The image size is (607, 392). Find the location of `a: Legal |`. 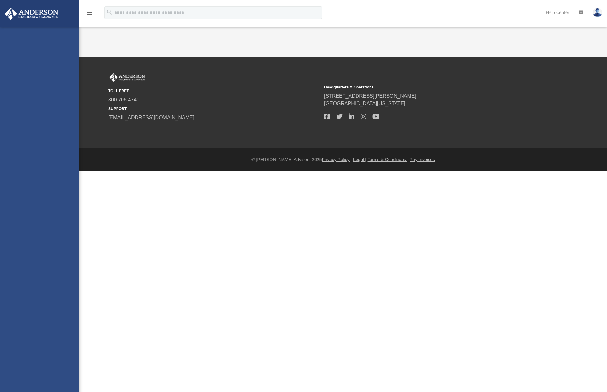

a: Legal | is located at coordinates (360, 160).